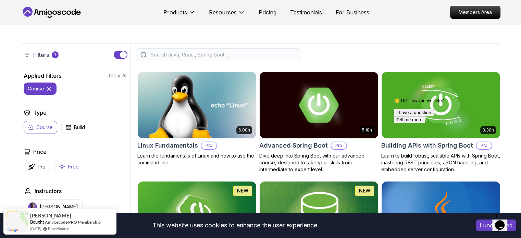 This screenshot has width=521, height=238. Describe the element at coordinates (268, 12) in the screenshot. I see `a: Pricing` at that location.